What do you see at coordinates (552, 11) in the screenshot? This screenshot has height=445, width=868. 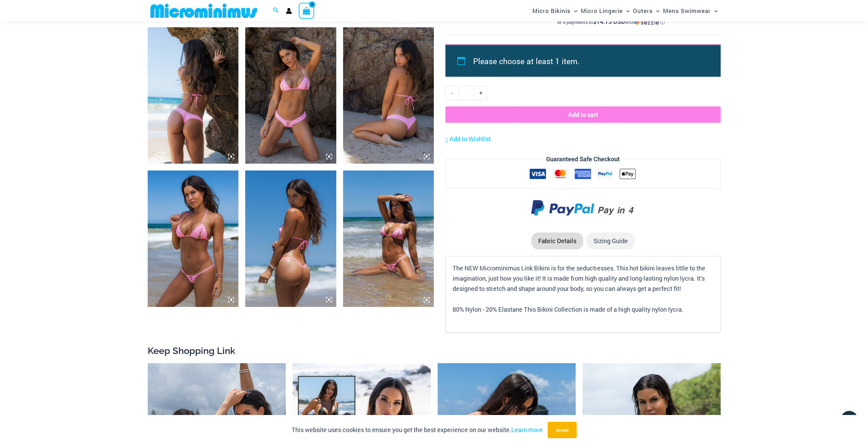 I see `span: Micro Bikinis` at bounding box center [552, 11].